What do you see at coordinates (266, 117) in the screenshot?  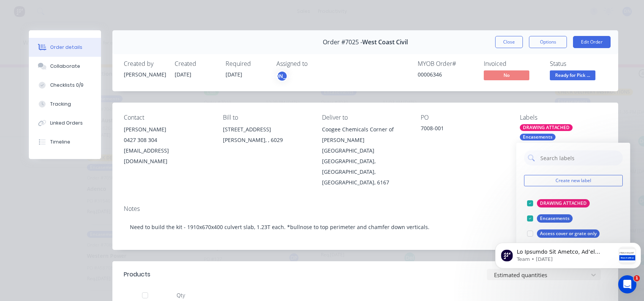 I see `div: Bill to` at bounding box center [266, 117].